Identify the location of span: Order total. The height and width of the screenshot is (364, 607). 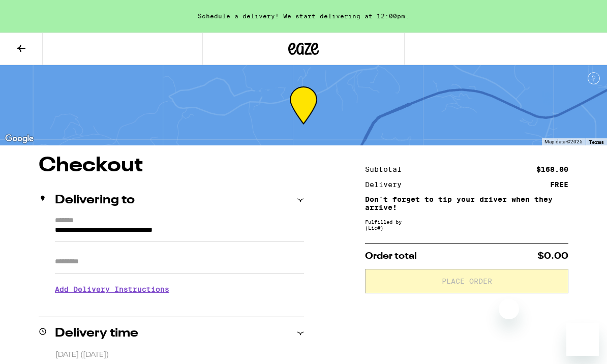
(391, 256).